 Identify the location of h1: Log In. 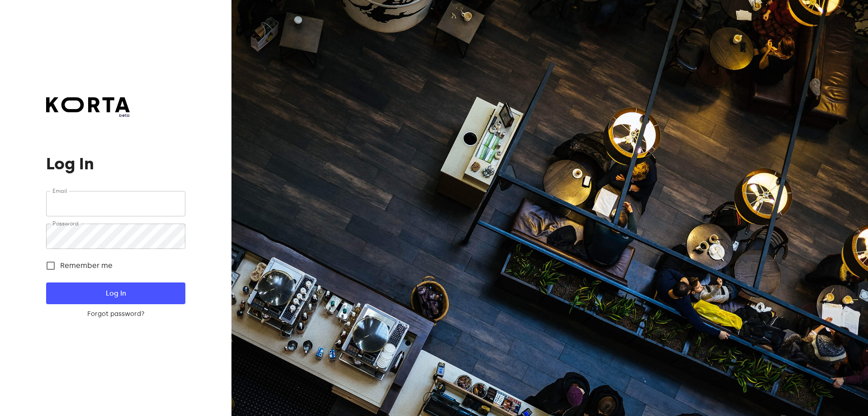
(116, 164).